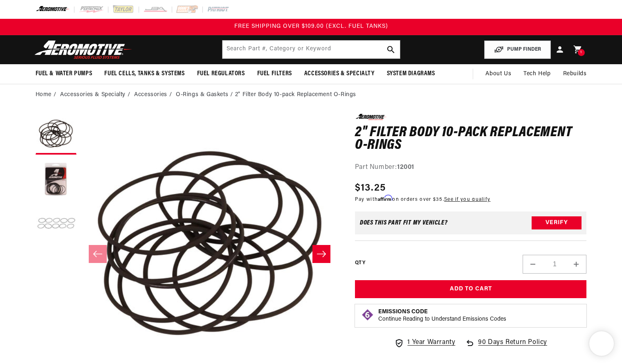  What do you see at coordinates (411, 74) in the screenshot?
I see `span: System Diagrams` at bounding box center [411, 74].